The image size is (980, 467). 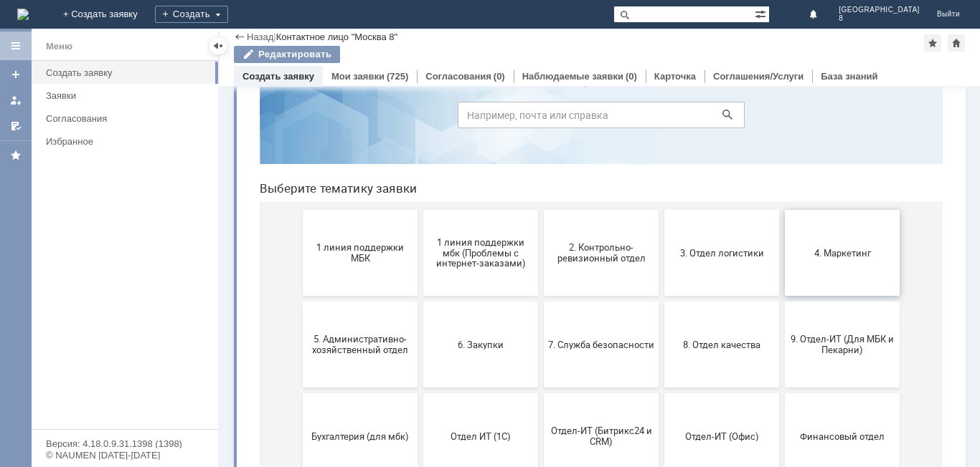 What do you see at coordinates (233, 398) in the screenshot?
I see `button: Отдел ИТ (1С)` at bounding box center [233, 398].